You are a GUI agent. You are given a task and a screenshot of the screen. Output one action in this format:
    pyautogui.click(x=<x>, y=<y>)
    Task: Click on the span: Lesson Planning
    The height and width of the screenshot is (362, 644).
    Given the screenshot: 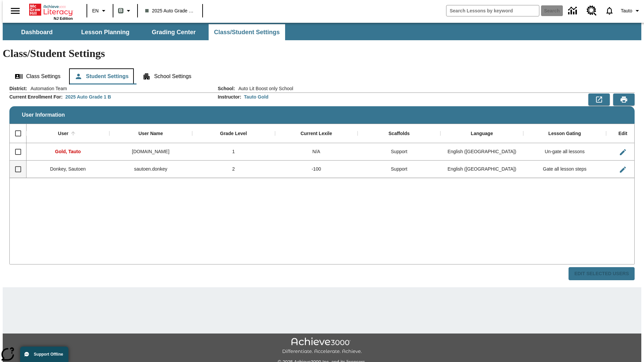 What is the action you would take?
    pyautogui.click(x=105, y=32)
    